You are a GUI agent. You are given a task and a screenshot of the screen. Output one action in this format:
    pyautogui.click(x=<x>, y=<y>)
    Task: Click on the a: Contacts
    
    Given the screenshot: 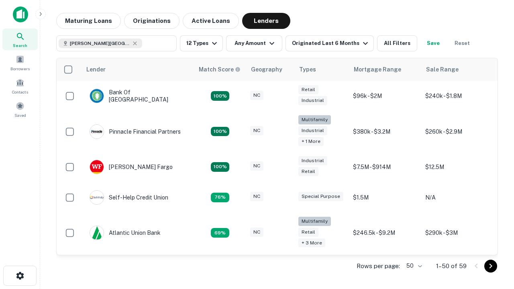 What is the action you would take?
    pyautogui.click(x=20, y=86)
    